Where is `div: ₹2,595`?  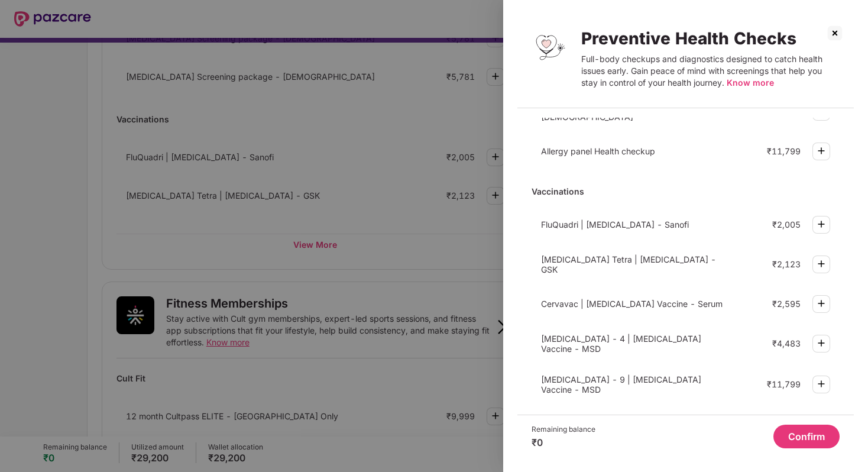 div: ₹2,595 is located at coordinates (787, 304).